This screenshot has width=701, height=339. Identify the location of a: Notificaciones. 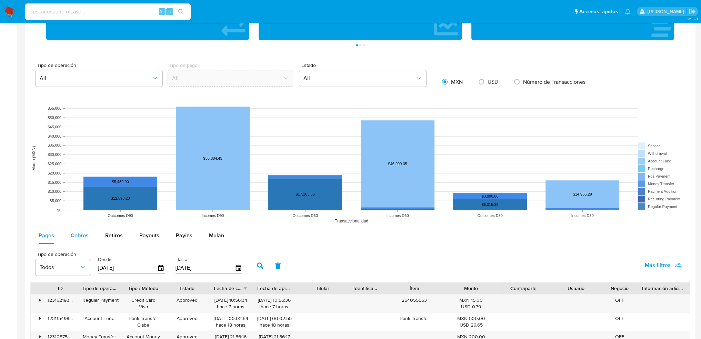
(628, 11).